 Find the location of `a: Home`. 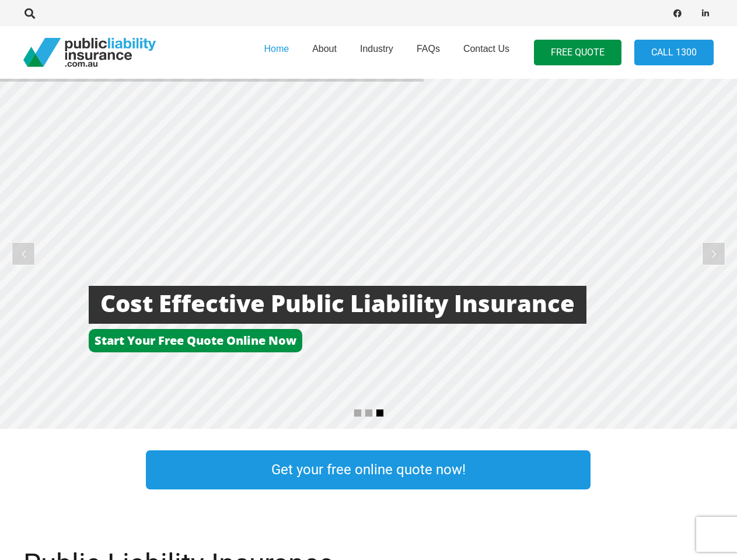

a: Home is located at coordinates (276, 52).